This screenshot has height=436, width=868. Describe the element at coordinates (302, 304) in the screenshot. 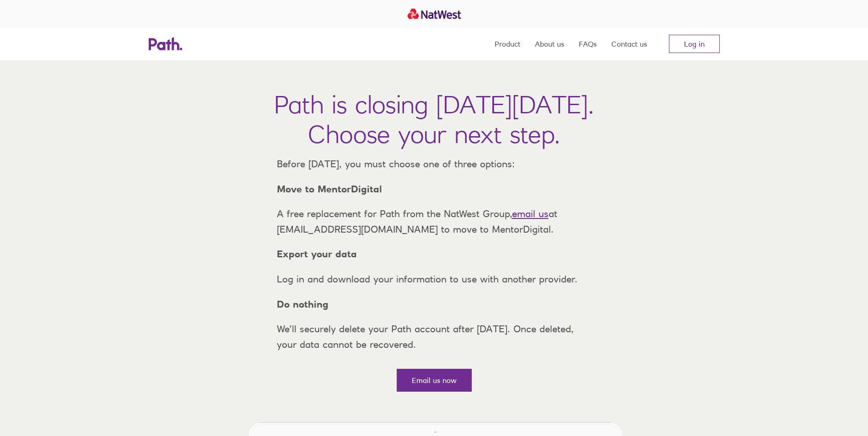

I see `strong: Do nothing` at that location.